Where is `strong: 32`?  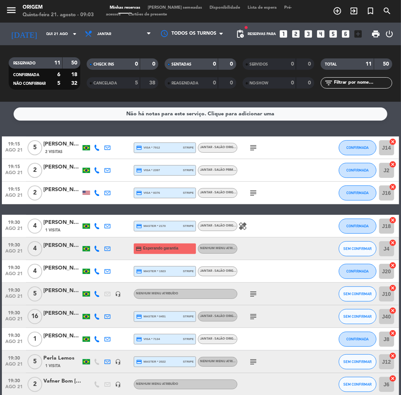 strong: 32 is located at coordinates (75, 83).